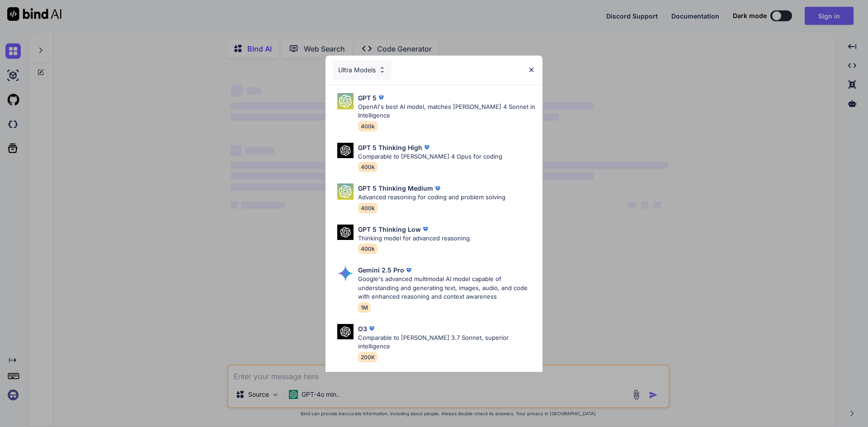  What do you see at coordinates (368, 97) in the screenshot?
I see `p: GPT 5` at bounding box center [368, 97].